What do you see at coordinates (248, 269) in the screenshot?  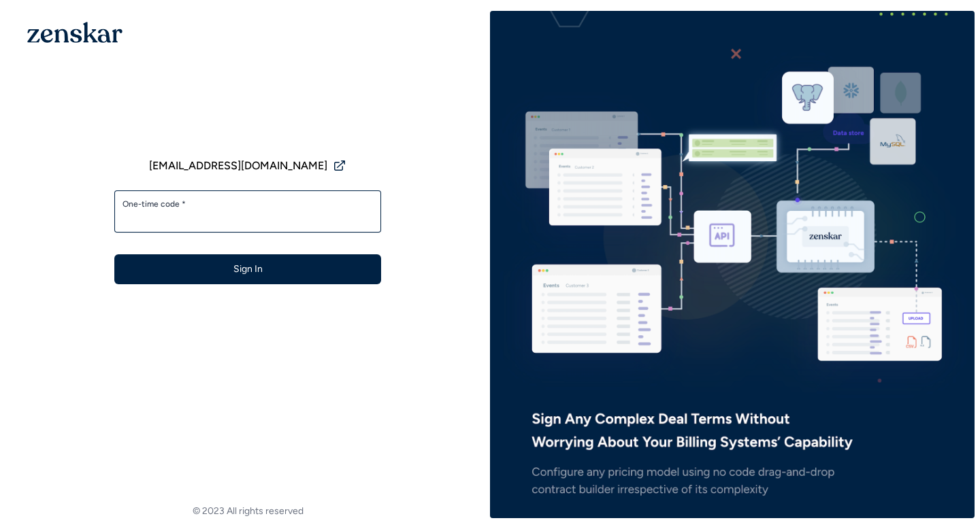 I see `button: Sign In` at bounding box center [248, 269].